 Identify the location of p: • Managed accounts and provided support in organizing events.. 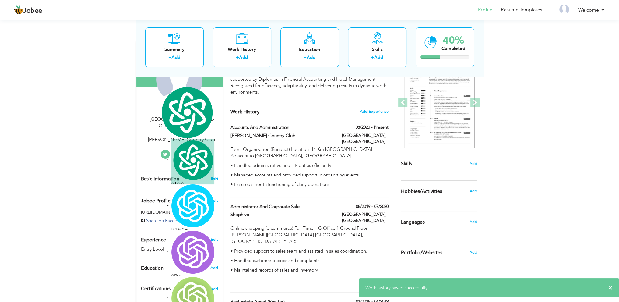
(310, 175).